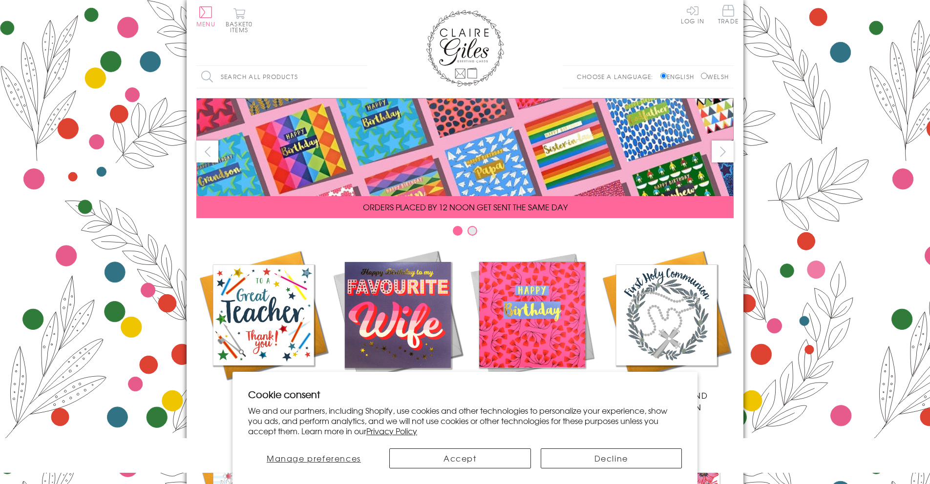 The image size is (930, 484). What do you see at coordinates (679, 77) in the screenshot?
I see `label: English` at bounding box center [679, 77].